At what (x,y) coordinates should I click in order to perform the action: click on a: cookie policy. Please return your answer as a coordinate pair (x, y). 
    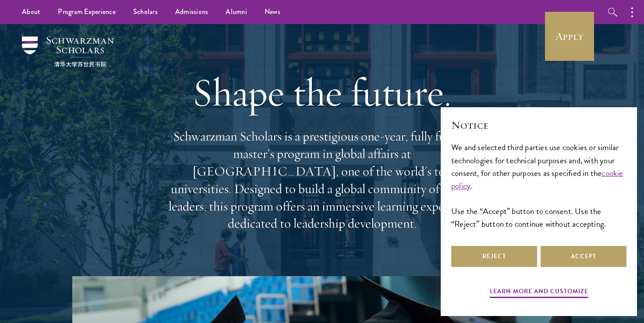
    Looking at the image, I should click on (537, 180).